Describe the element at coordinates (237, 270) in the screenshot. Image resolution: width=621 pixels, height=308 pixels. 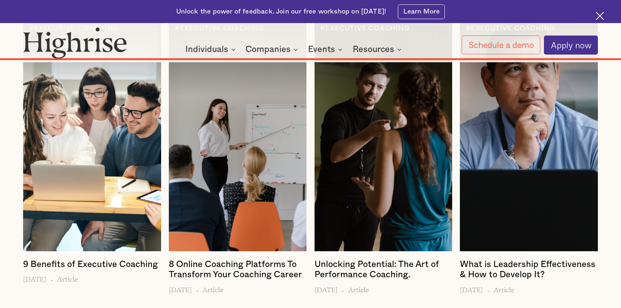
I see `h4: 8 Online Coaching Platforms To Transform Your Coaching Career` at that location.